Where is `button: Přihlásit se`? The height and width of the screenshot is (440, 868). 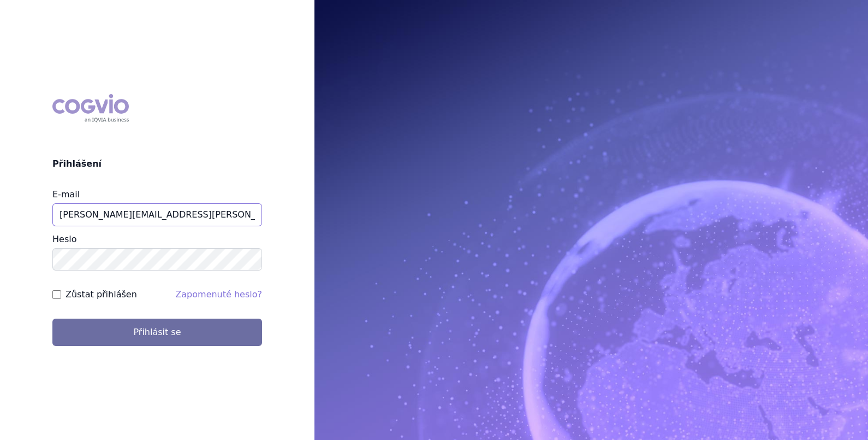
button: Přihlásit se is located at coordinates (157, 332).